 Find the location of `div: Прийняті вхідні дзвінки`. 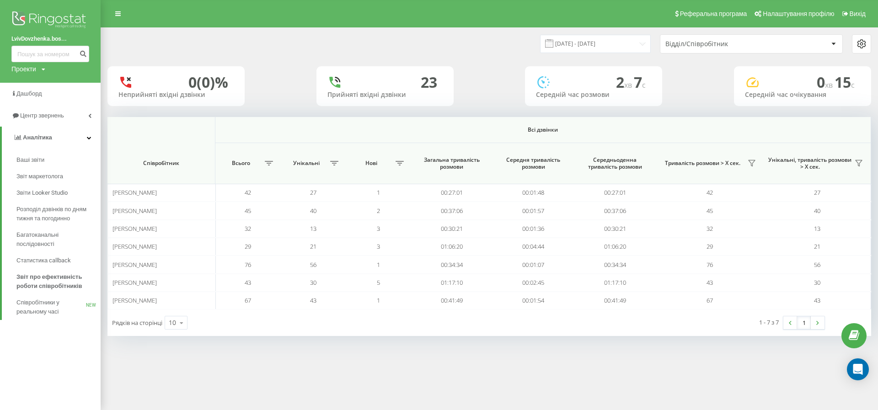

div: Прийняті вхідні дзвінки is located at coordinates (385, 95).